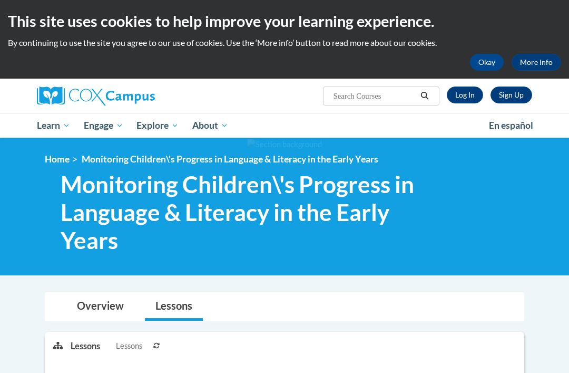 The image size is (569, 373). I want to click on span: About, so click(210, 125).